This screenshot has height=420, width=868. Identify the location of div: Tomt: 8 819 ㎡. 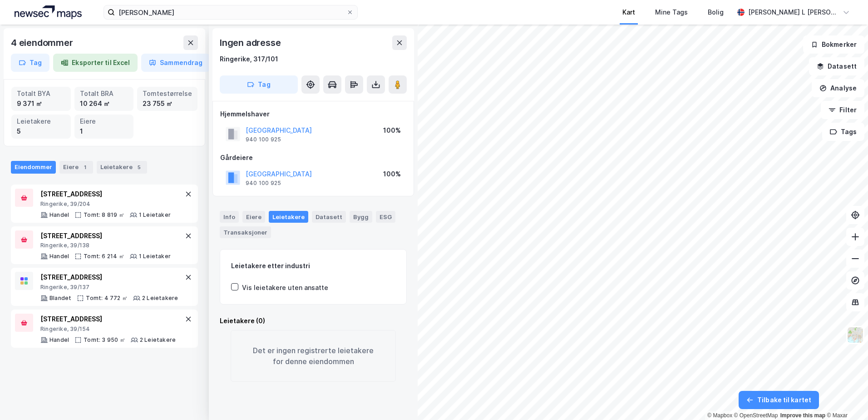
(104, 215).